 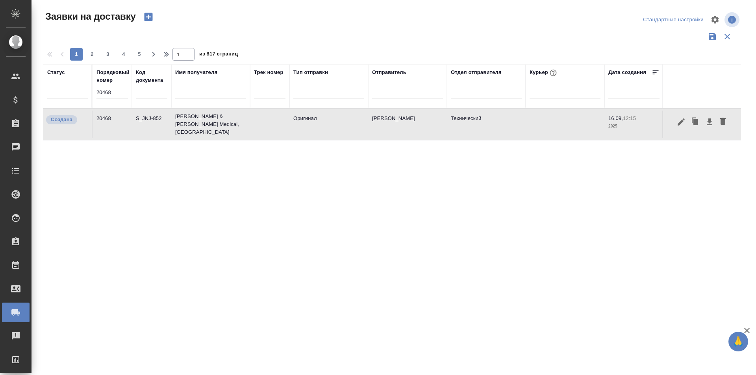 I want to click on button: Сохранить фильтры, so click(x=712, y=37).